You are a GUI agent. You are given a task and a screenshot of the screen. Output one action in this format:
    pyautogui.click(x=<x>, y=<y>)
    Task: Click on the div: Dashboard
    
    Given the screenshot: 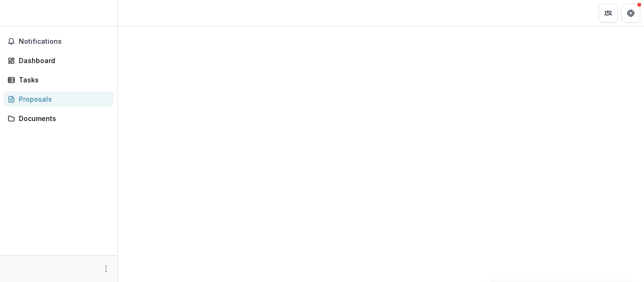 What is the action you would take?
    pyautogui.click(x=62, y=60)
    